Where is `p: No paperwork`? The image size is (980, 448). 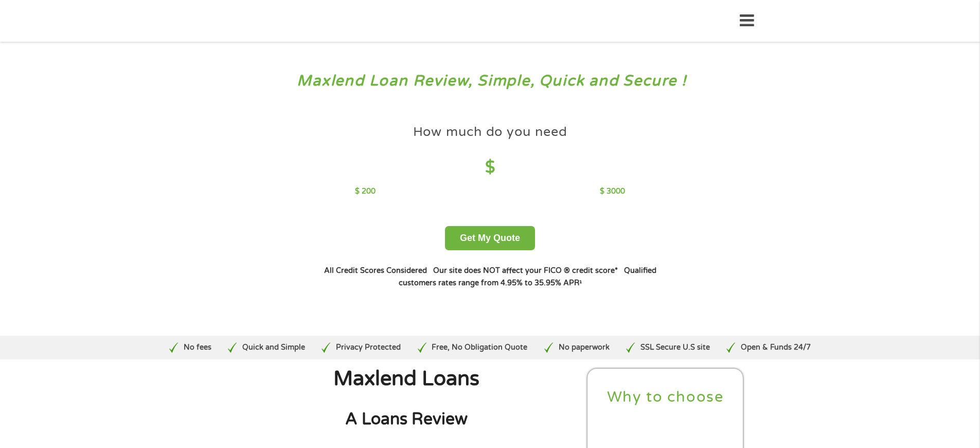
p: No paperwork is located at coordinates (584, 348).